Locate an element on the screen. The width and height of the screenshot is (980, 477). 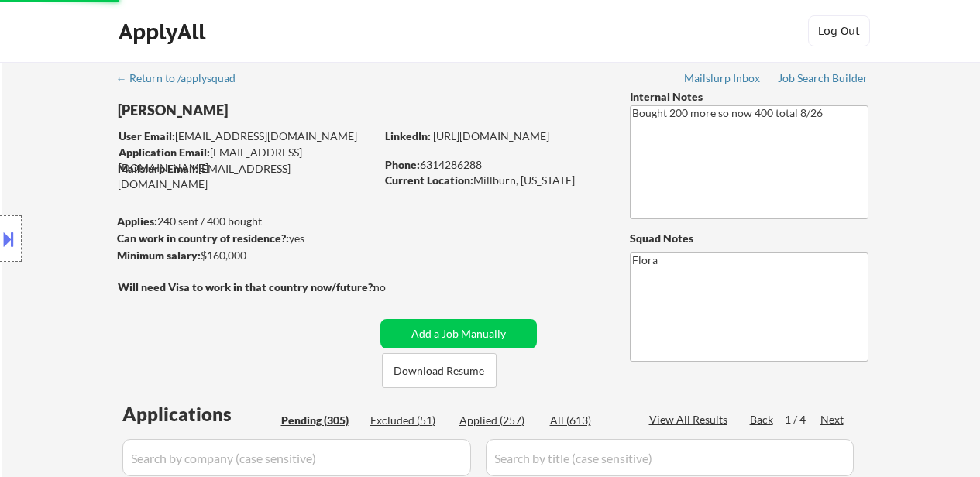
div: Job Search Builder is located at coordinates (823, 78).